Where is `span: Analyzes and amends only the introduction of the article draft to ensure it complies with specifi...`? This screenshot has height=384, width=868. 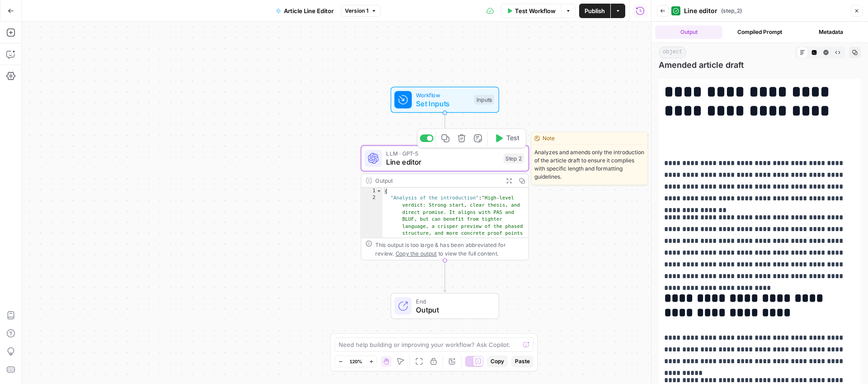 span: Analyzes and amends only the introduction of the article draft to ensure it complies with specifi... is located at coordinates (590, 164).